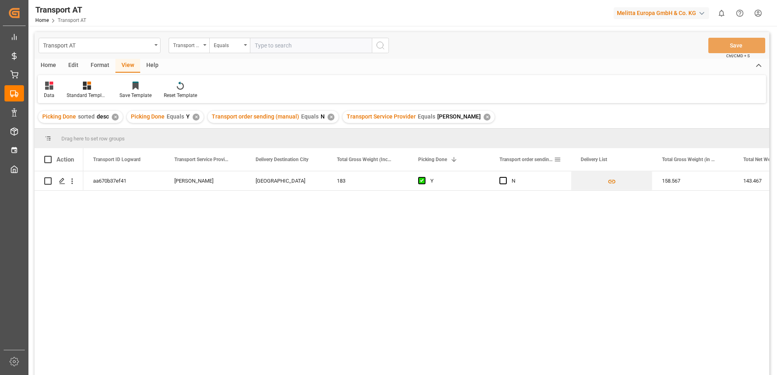  I want to click on div: 183, so click(368, 181).